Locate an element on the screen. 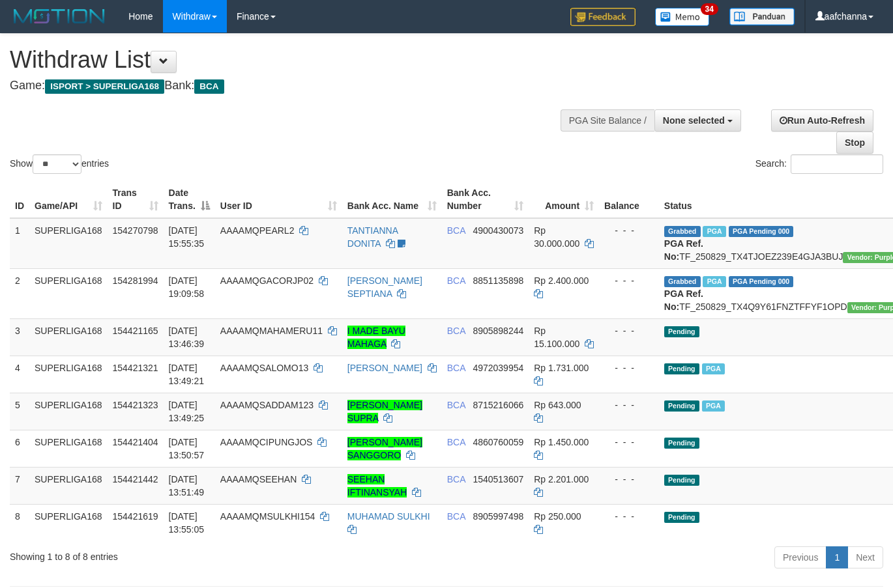 The height and width of the screenshot is (588, 893). span: Copy 4900430073 to clipboard is located at coordinates (498, 230).